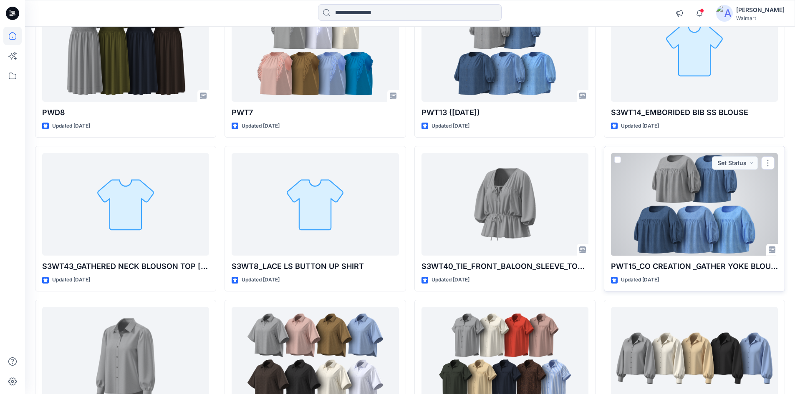  What do you see at coordinates (315, 113) in the screenshot?
I see `p: PWT7` at bounding box center [315, 113].